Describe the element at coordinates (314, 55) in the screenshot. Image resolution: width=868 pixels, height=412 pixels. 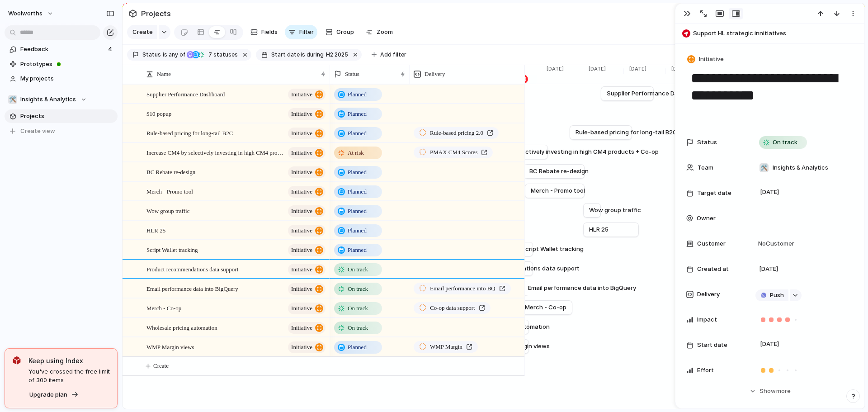
I see `span: during` at that location.